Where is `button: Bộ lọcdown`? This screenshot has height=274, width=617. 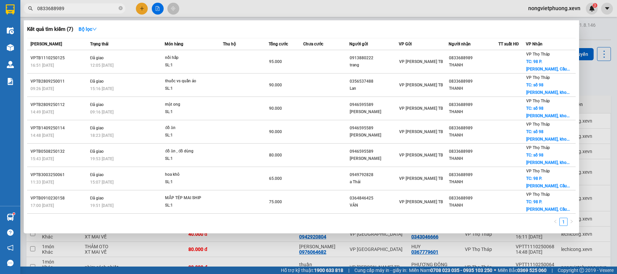
button: Bộ lọcdown is located at coordinates (88, 29).